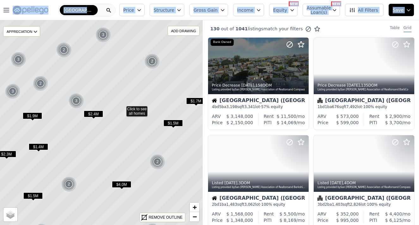  I want to click on span: $ 2,150,000, so click(240, 123).